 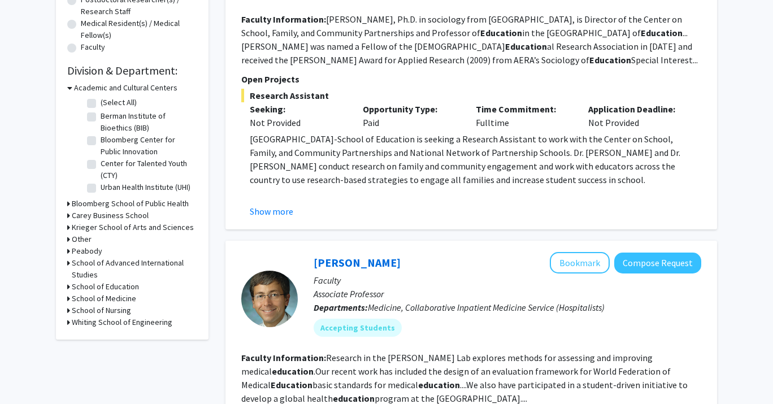 I want to click on button: Compose Request to Sean Tackett, so click(x=658, y=263).